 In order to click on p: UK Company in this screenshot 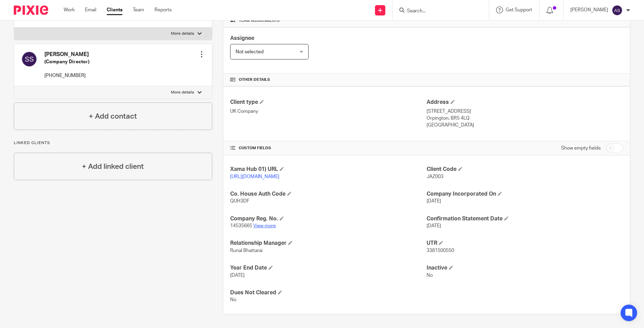, I will do `click(328, 111)`.